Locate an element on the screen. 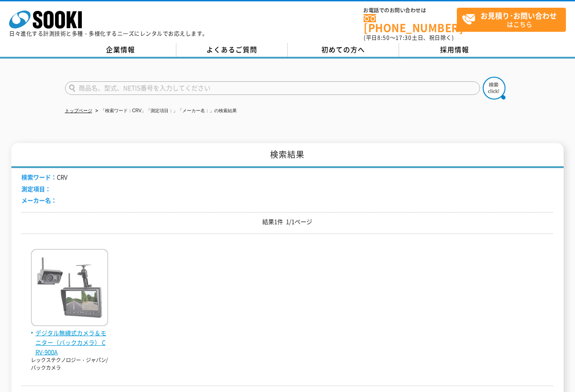 The height and width of the screenshot is (392, 575). li: CRV is located at coordinates (44, 177).